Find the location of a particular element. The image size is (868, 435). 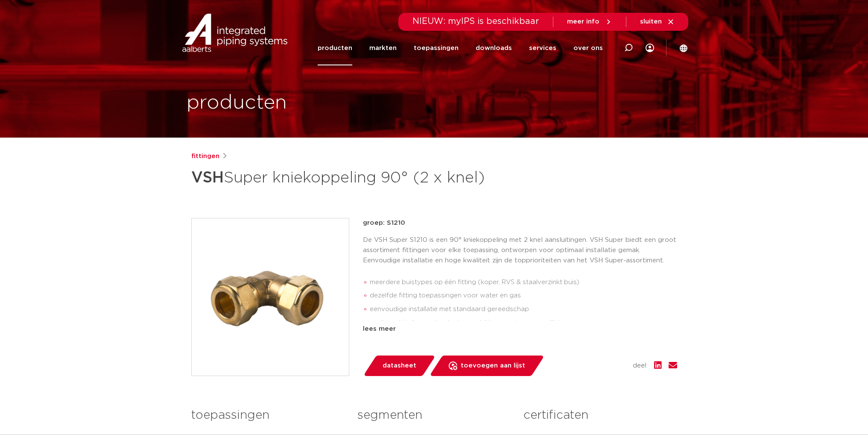

a: datasheet is located at coordinates (399, 366).